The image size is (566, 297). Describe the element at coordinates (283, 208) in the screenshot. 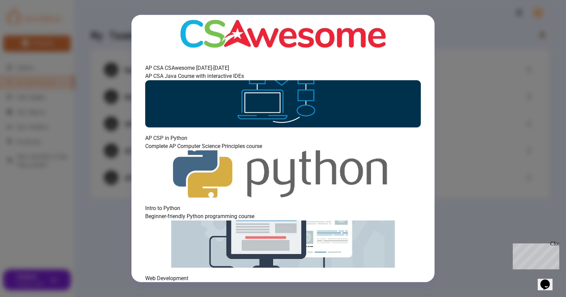

I see `h6: Intro to Python` at that location.